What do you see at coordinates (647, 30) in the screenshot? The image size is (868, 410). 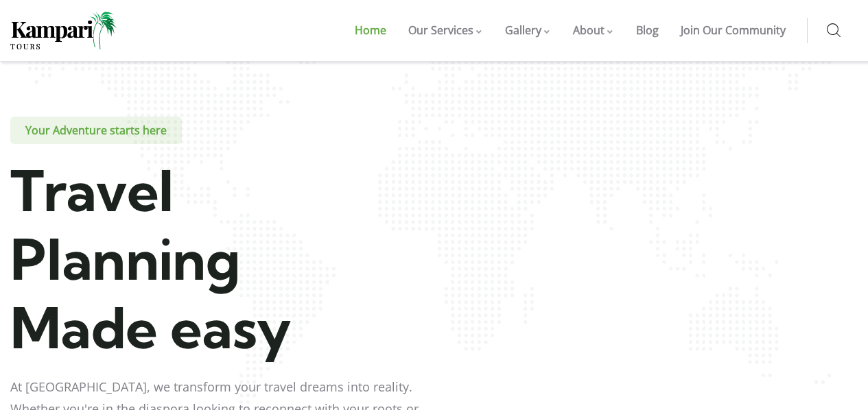 I see `span: Blog` at bounding box center [647, 30].